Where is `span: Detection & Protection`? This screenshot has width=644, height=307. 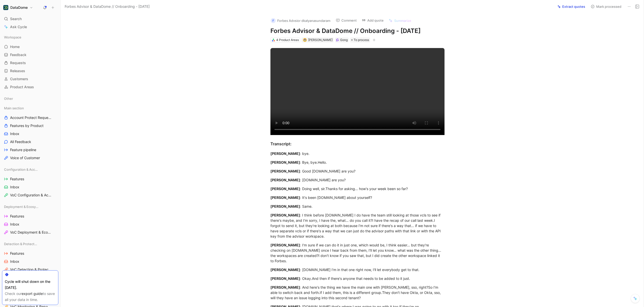
span: Detection & Protection is located at coordinates (21, 244).